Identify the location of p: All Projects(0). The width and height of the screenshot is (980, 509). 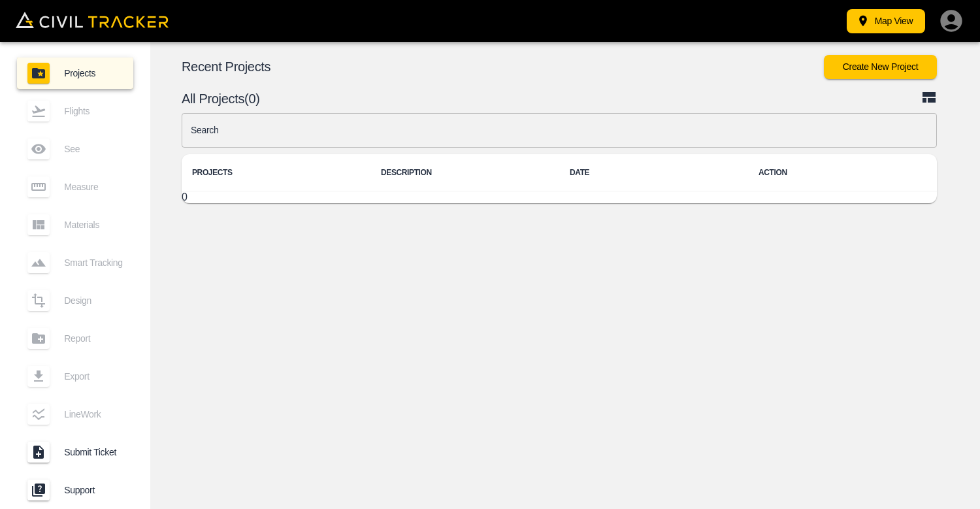
(552, 99).